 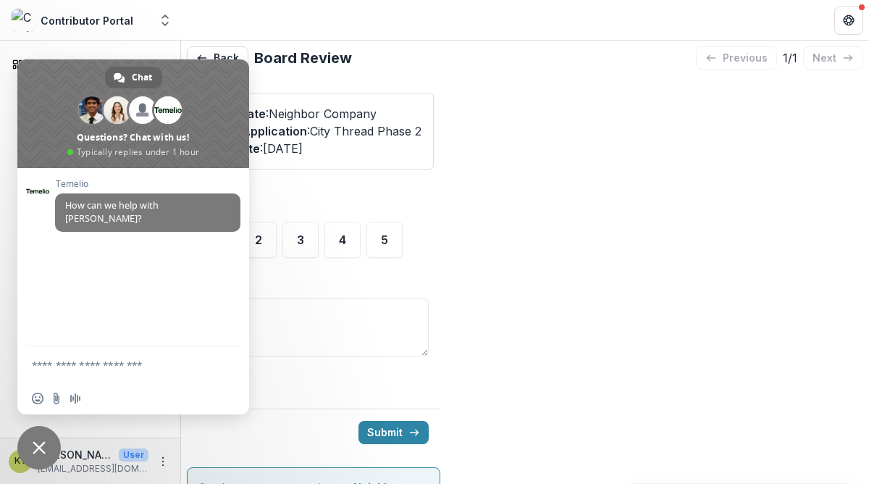 I want to click on span: Send a file, so click(x=56, y=398).